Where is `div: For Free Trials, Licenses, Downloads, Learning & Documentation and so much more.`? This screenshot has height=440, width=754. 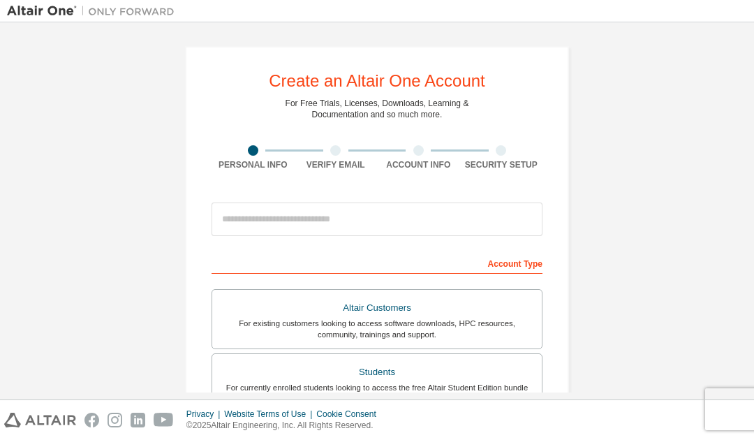
div: For Free Trials, Licenses, Downloads, Learning & Documentation and so much more. is located at coordinates (377, 109).